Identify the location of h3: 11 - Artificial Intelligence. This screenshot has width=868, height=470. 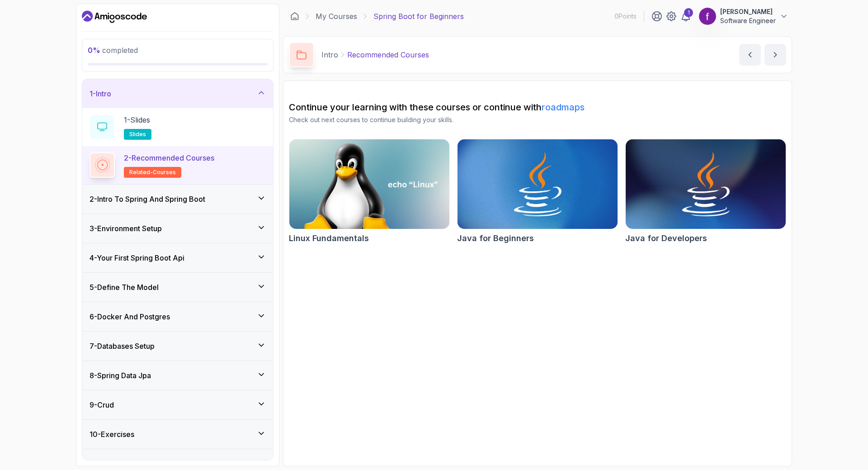
(129, 464).